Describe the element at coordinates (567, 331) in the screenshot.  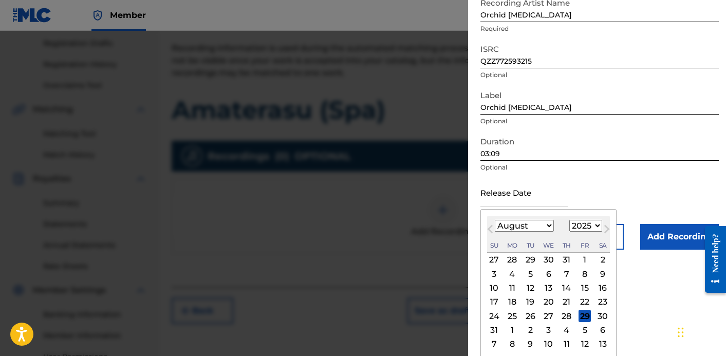
I see `div: Choose Thursday, September 4th, 2025` at that location.